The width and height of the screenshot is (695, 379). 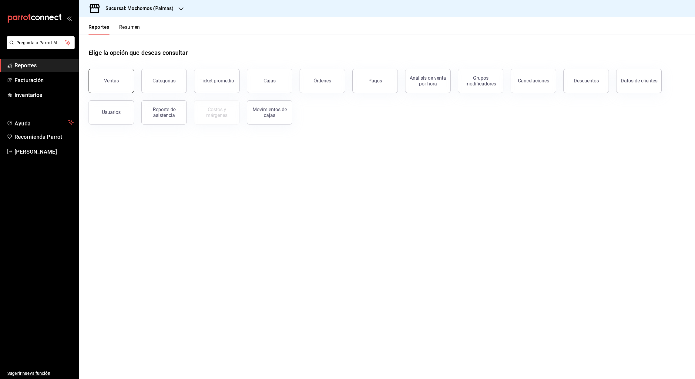 What do you see at coordinates (41, 43) in the screenshot?
I see `span: Pregunta a Parrot AI` at bounding box center [41, 43].